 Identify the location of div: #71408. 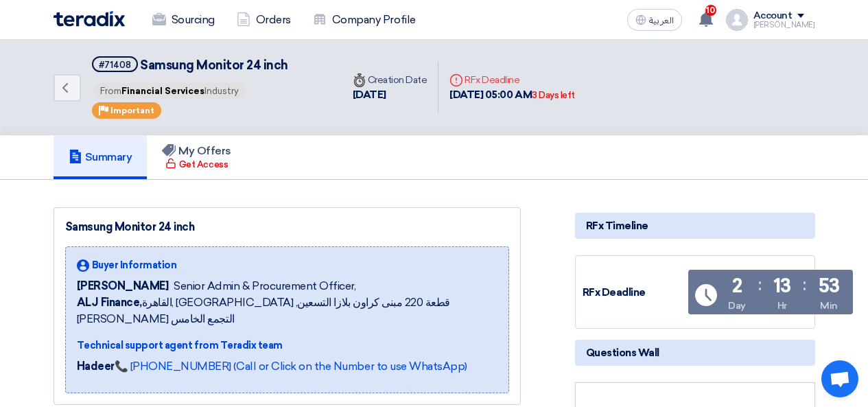
(115, 64).